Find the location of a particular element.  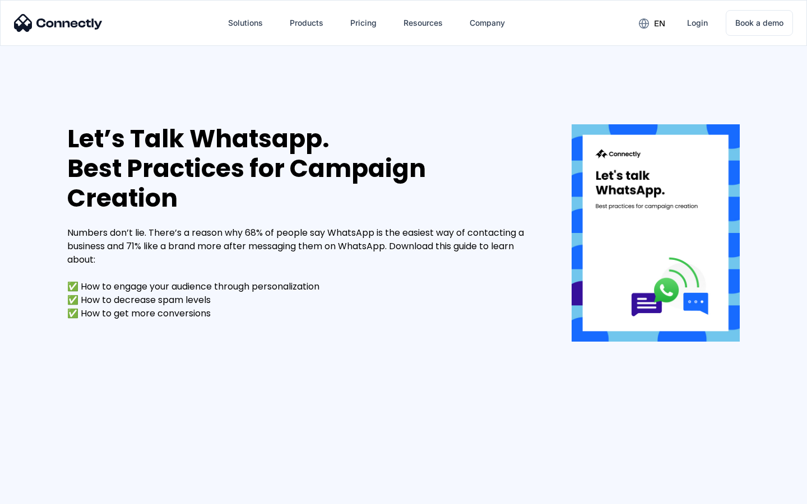

div: Solutions is located at coordinates (245, 23).